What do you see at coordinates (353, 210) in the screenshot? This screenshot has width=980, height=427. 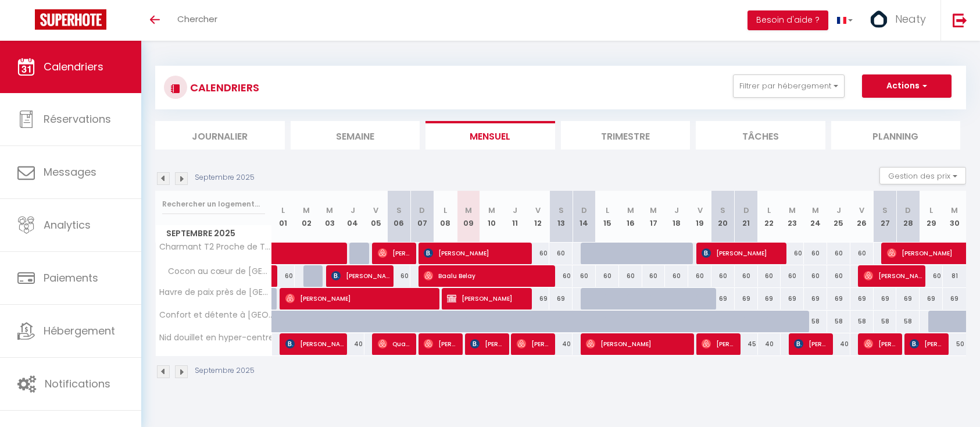 I see `abbr: J` at bounding box center [353, 210].